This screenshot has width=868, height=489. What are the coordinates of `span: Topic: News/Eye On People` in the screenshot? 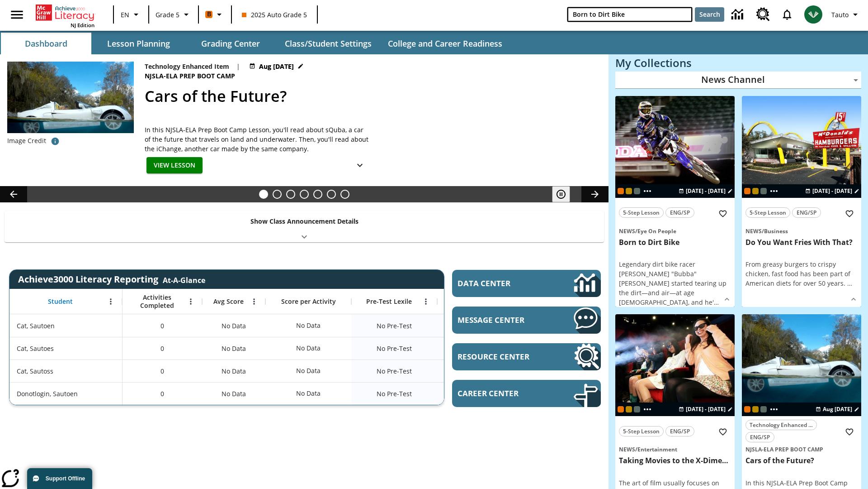 It's located at (675, 231).